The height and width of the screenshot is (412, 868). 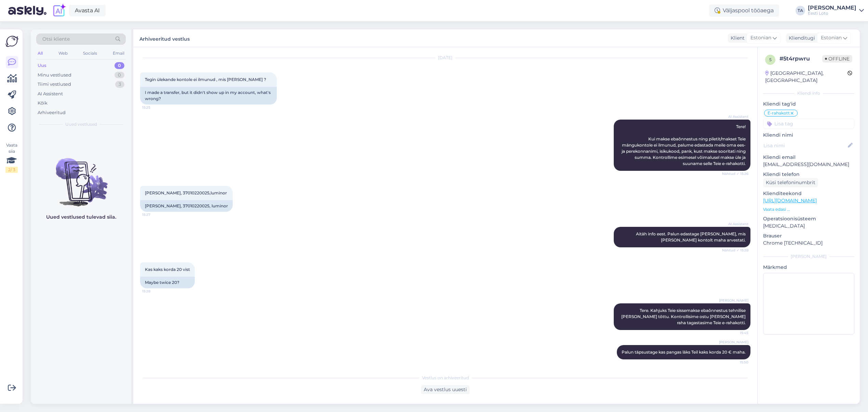 What do you see at coordinates (800, 38) in the screenshot?
I see `div: Klienditugi` at bounding box center [800, 38].